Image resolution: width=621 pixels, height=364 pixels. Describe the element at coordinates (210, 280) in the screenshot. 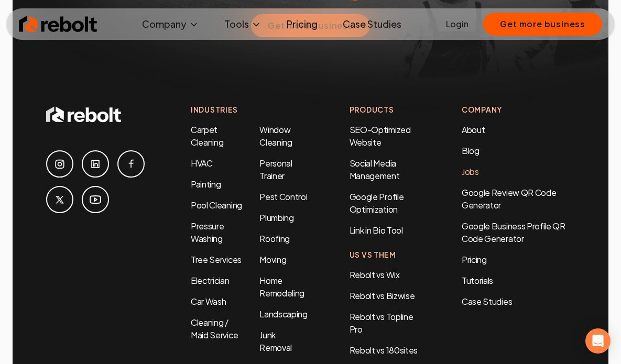

I see `a: Electrician` at that location.